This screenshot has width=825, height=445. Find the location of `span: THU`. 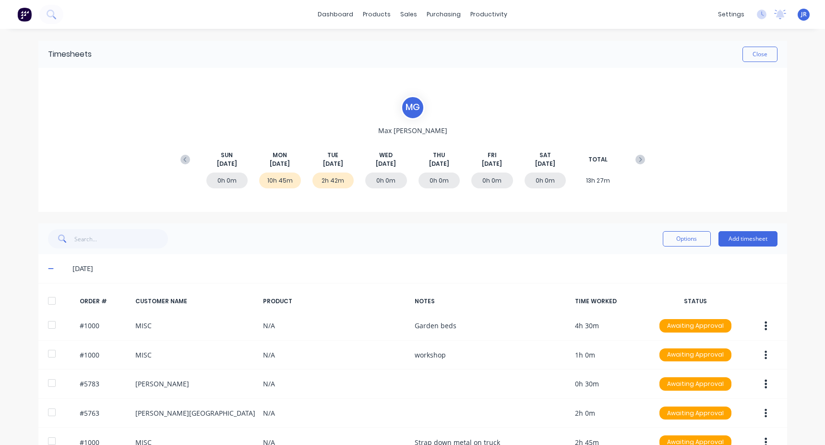

span: THU is located at coordinates (439, 155).